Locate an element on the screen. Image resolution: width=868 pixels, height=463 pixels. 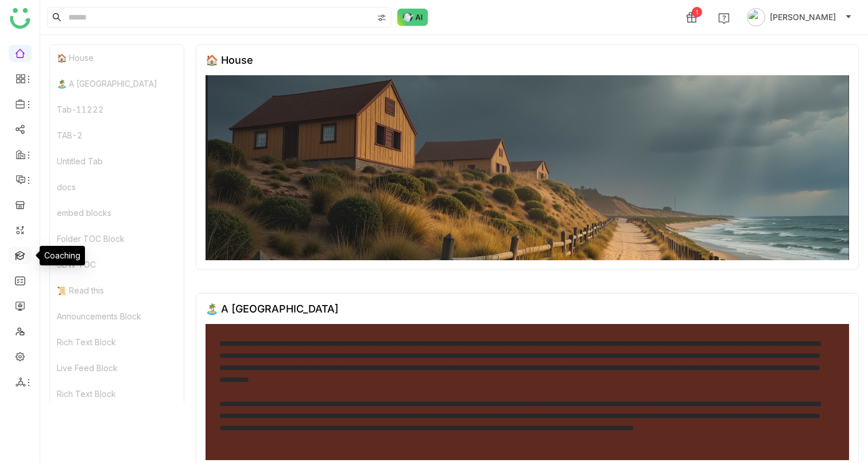
img: help.svg is located at coordinates (724, 18).